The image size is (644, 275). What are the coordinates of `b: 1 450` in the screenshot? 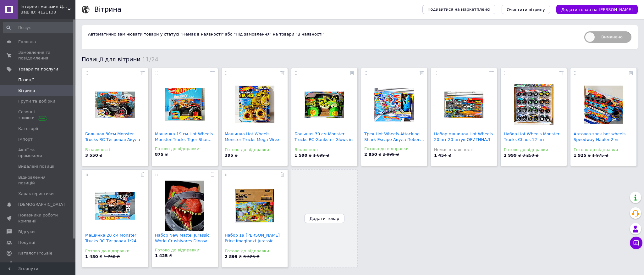 It's located at (91, 256).